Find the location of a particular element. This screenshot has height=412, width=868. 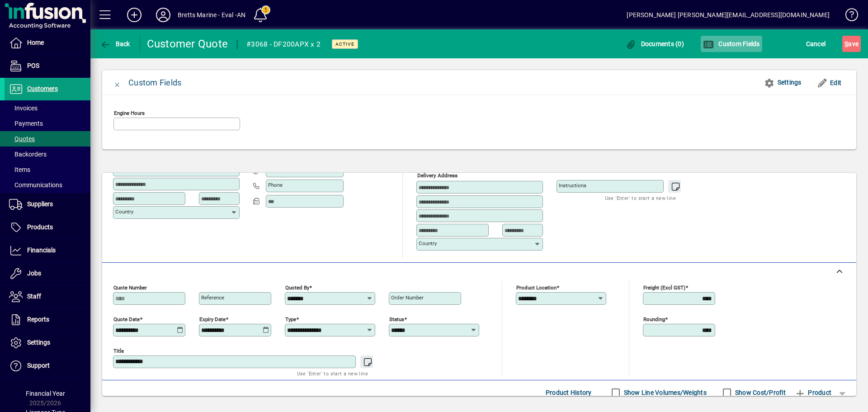

button: Save is located at coordinates (851, 44).